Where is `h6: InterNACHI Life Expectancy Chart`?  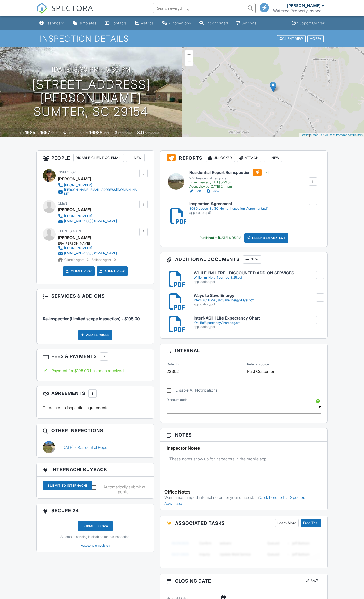
h6: InterNACHI Life Expectancy Chart is located at coordinates (257, 318).